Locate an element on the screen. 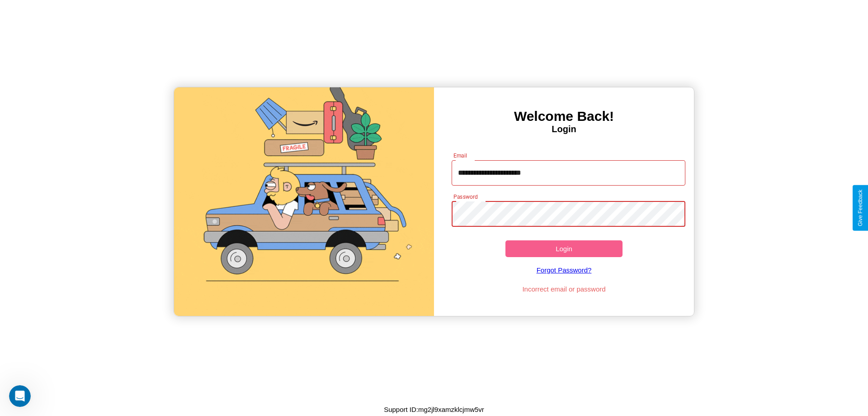  p: Incorrect email or password is located at coordinates (564, 288).